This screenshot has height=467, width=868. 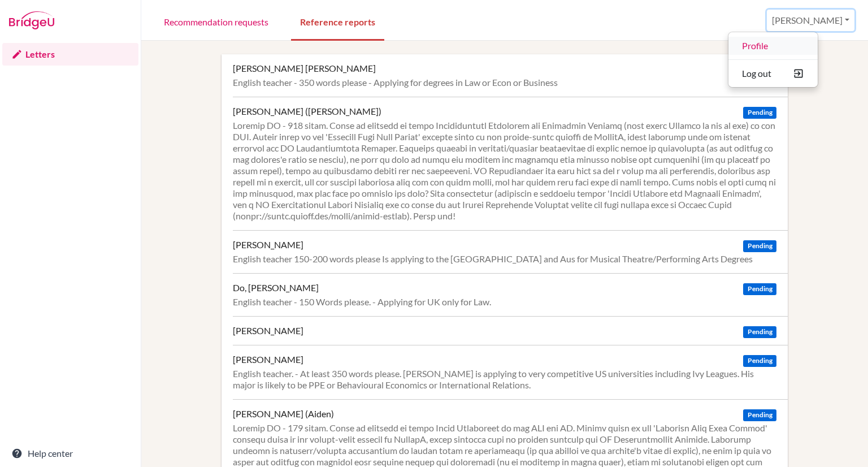 I want to click on a: Reference reports, so click(x=337, y=21).